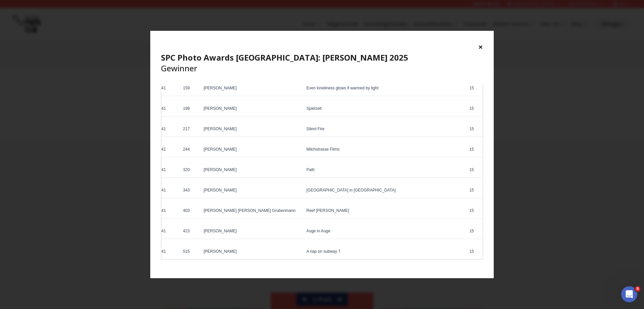  Describe the element at coordinates (638, 289) in the screenshot. I see `span: 5` at that location.